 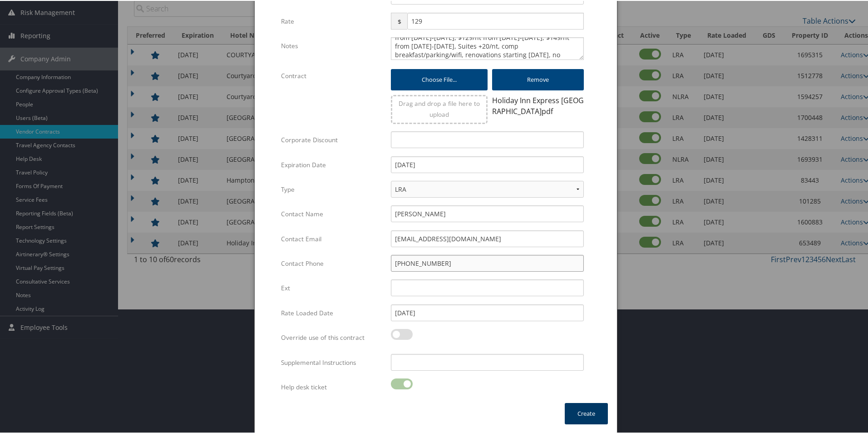 I want to click on label: Contact Email, so click(x=333, y=238).